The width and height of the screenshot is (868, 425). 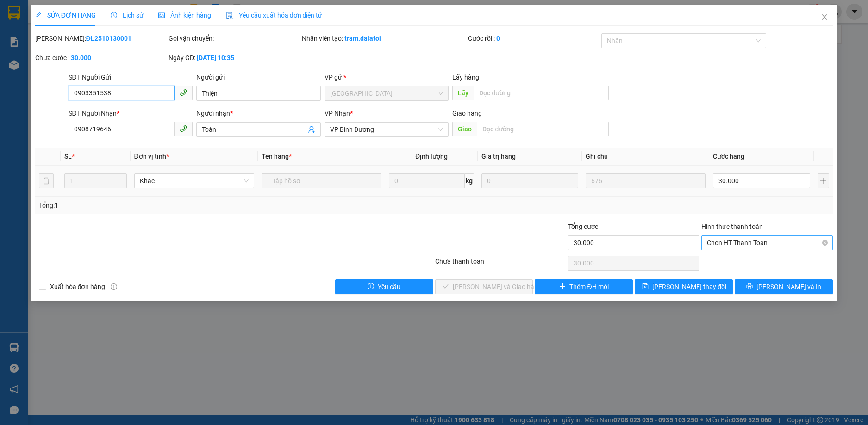 What do you see at coordinates (464, 129) in the screenshot?
I see `span: Giao` at bounding box center [464, 129].